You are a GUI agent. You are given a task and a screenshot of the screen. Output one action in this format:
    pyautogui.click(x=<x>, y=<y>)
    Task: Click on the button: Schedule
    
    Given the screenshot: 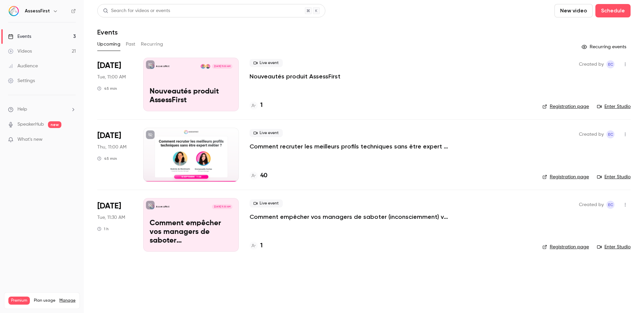 What is the action you would take?
    pyautogui.click(x=613, y=11)
    